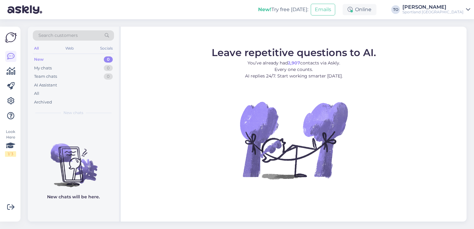  I want to click on div: TO, so click(396, 10).